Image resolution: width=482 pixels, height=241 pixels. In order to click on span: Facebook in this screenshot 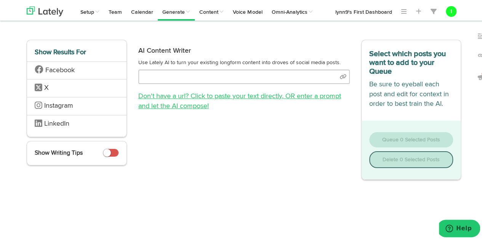, I will do `click(60, 69)`.